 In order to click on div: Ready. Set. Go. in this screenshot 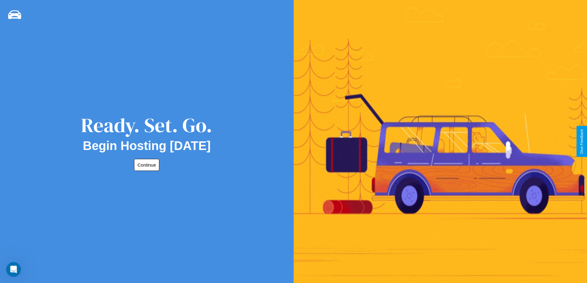, I will do `click(147, 125)`.